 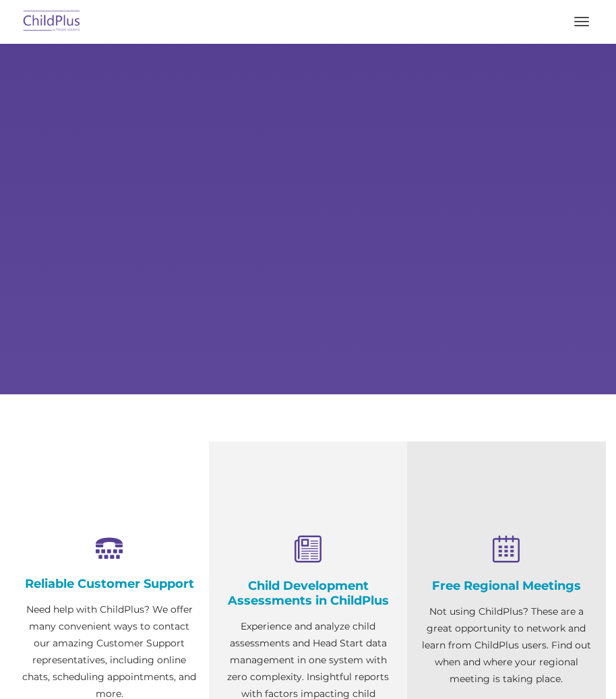 What do you see at coordinates (52, 22) in the screenshot?
I see `img: ChildPlus by Procare Solutions` at bounding box center [52, 22].